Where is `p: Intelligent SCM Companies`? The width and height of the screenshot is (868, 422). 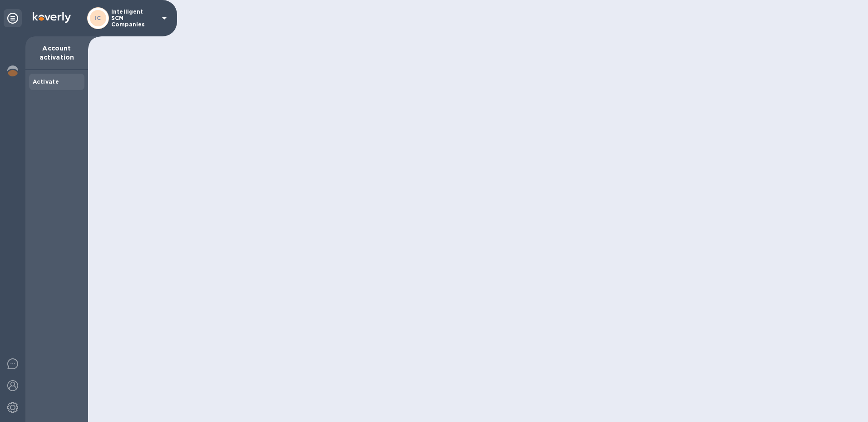
p: Intelligent SCM Companies is located at coordinates (134, 18).